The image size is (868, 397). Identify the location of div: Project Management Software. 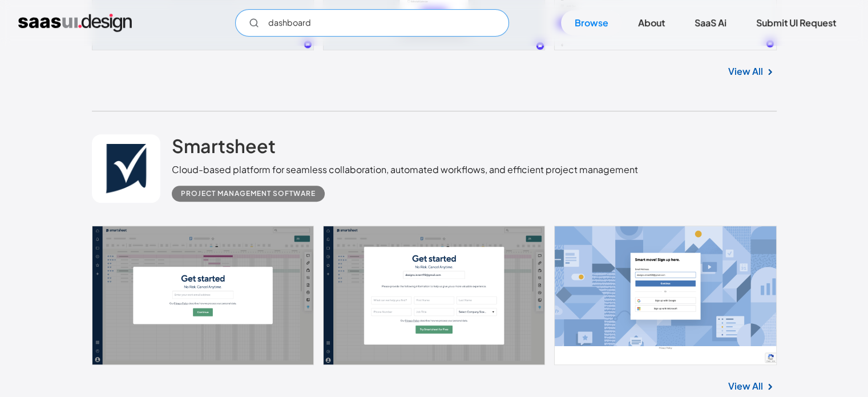
(249, 194).